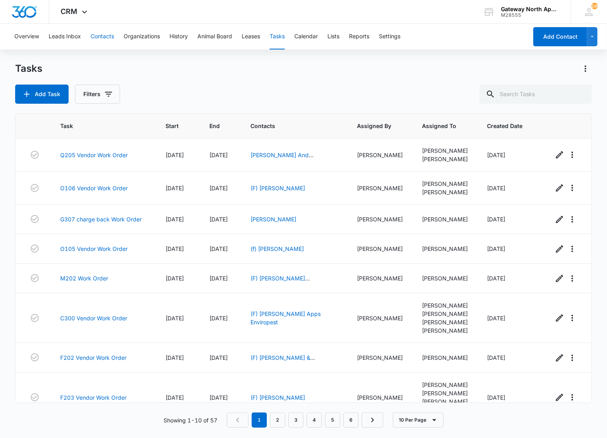 The height and width of the screenshot is (438, 607). I want to click on button: Organizations, so click(142, 37).